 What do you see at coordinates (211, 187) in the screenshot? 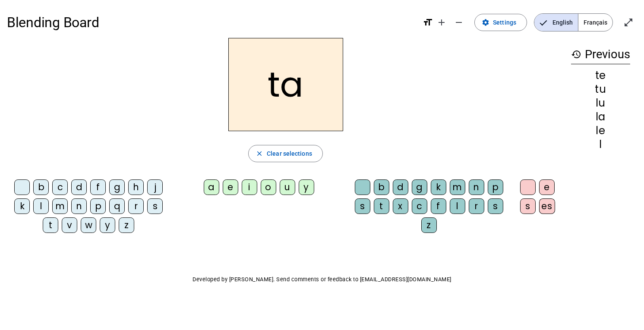
I see `div: a` at bounding box center [211, 187].